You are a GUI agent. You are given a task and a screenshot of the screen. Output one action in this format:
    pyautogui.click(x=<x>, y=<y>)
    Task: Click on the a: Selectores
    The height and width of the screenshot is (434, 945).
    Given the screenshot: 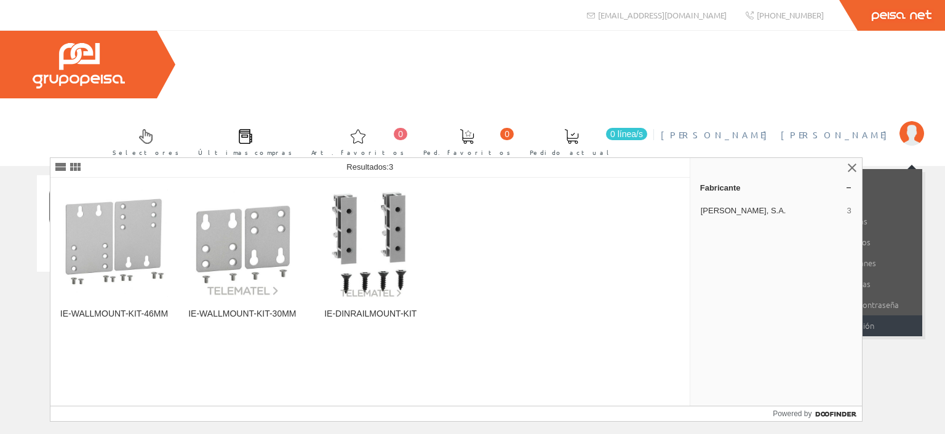 What is the action you would take?
    pyautogui.click(x=143, y=141)
    